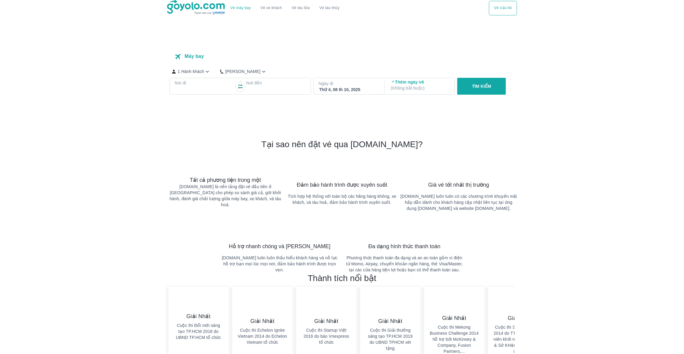 The height and width of the screenshot is (354, 684). What do you see at coordinates (502, 8) in the screenshot?
I see `button: Vé của tôi` at bounding box center [502, 8].